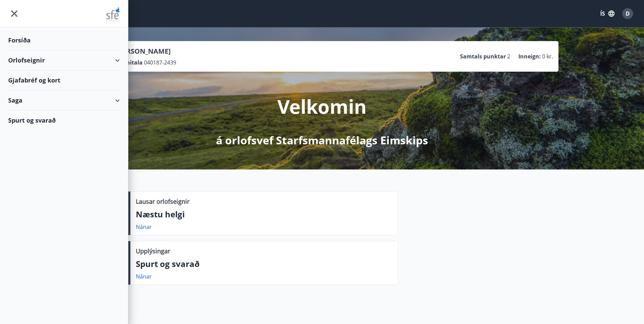  What do you see at coordinates (608, 14) in the screenshot?
I see `button: ÍS` at bounding box center [608, 14].